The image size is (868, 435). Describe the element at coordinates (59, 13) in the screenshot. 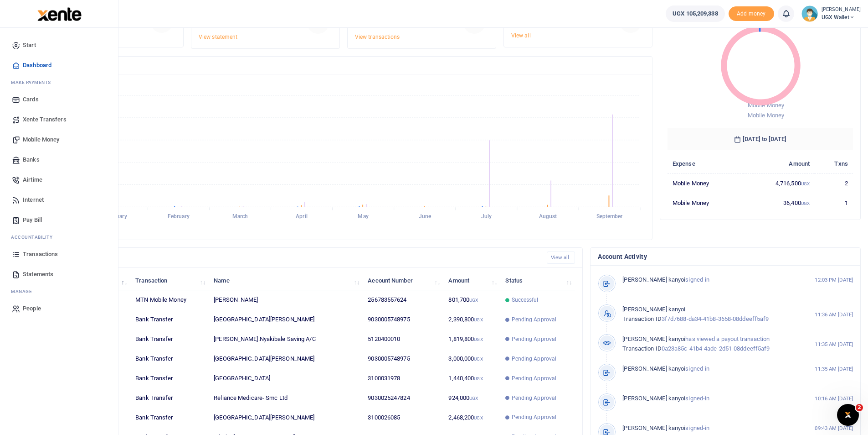

I see `a: logo-small logo-large logo-large` at that location.